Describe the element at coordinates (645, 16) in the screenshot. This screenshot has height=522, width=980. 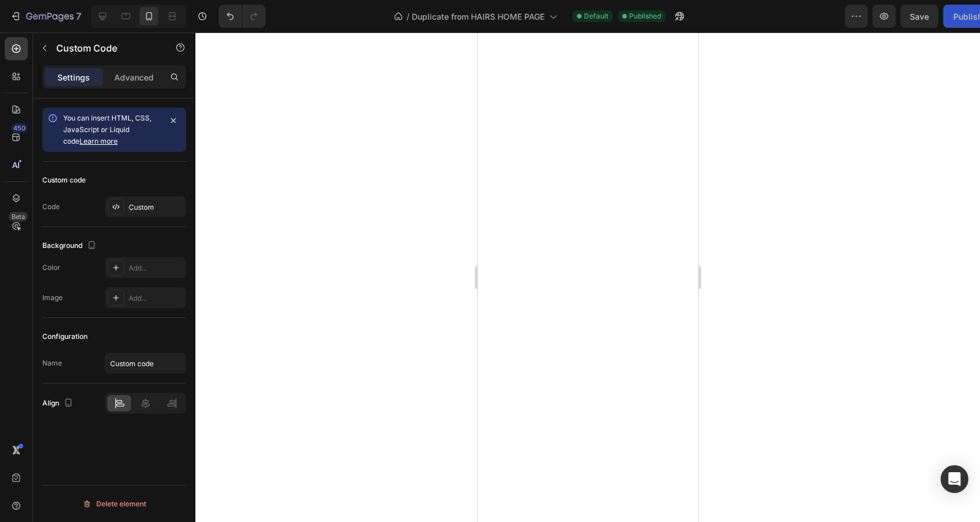
I see `span: Published` at that location.